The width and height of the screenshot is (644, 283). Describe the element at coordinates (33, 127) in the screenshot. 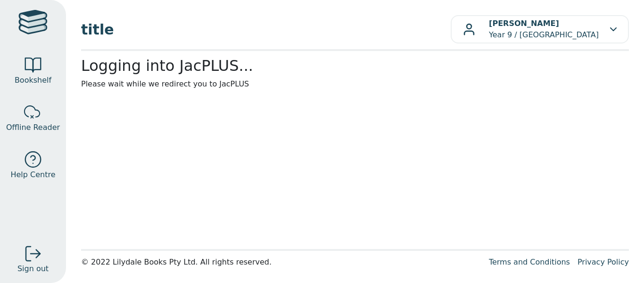

I see `span: Offline Reader` at that location.